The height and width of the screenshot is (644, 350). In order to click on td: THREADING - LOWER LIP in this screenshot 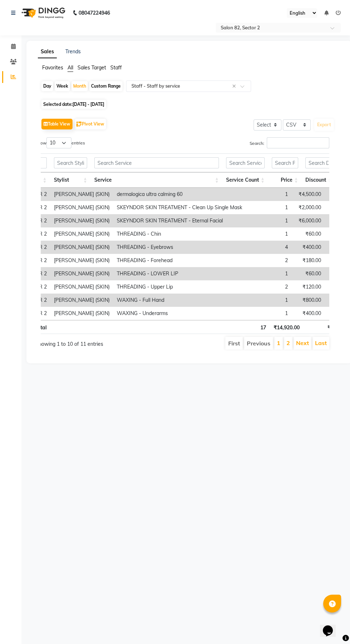, I will do `click(179, 274)`.